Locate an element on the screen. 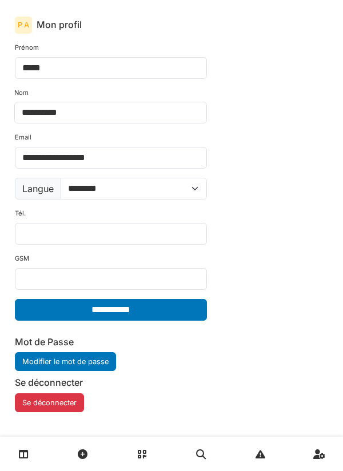 This screenshot has height=471, width=343. h6: Se déconnecter is located at coordinates (111, 382).